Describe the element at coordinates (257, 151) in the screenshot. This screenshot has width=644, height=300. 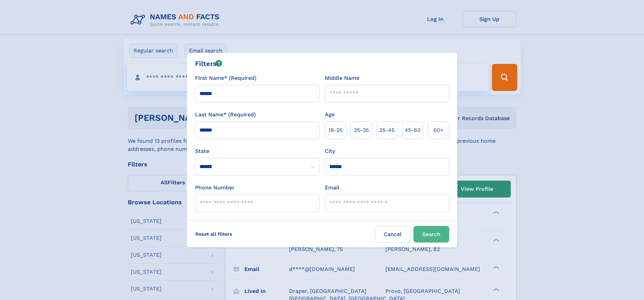
I see `label: State` at that location.